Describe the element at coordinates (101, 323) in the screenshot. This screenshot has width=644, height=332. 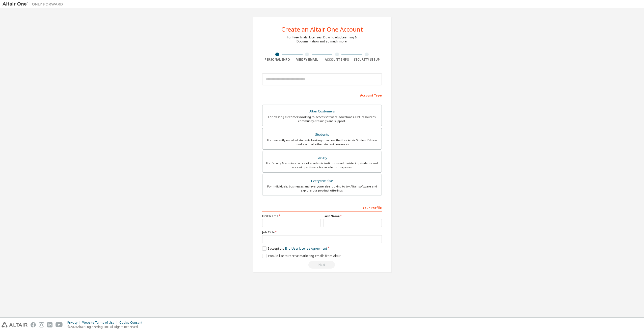
I see `div: Website Terms of Use` at that location.